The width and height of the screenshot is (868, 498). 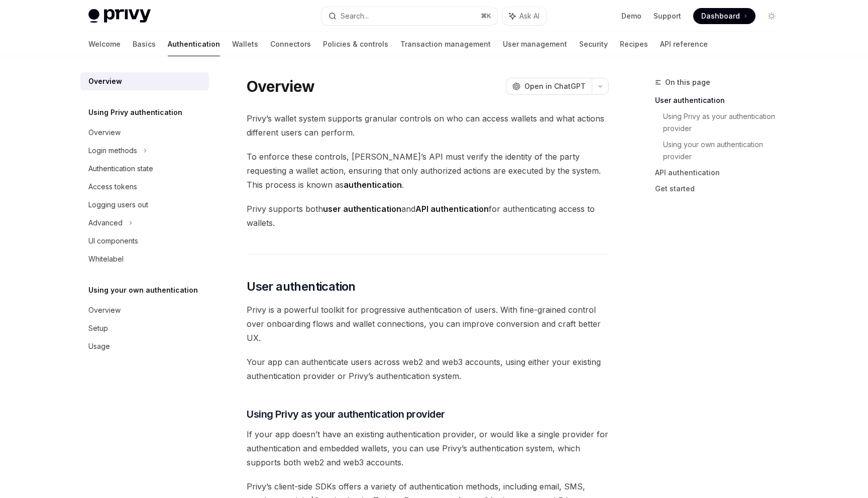 What do you see at coordinates (145, 169) in the screenshot?
I see `a: Authentication state` at bounding box center [145, 169].